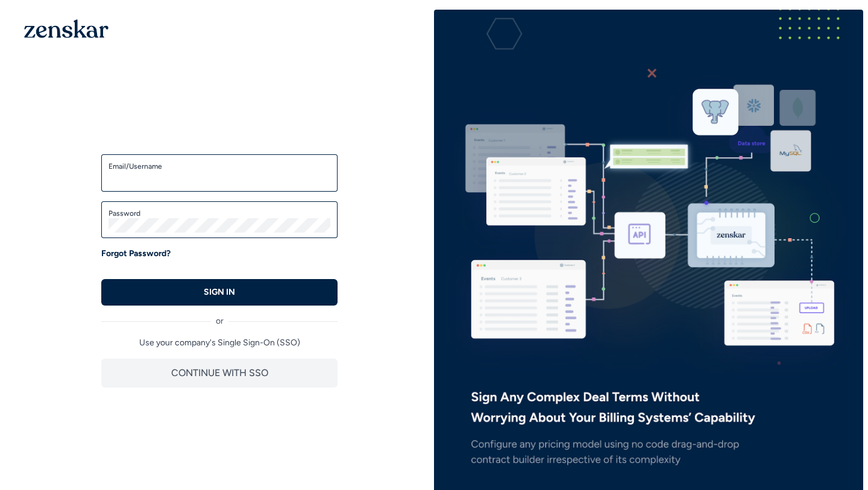 The image size is (868, 490). What do you see at coordinates (219, 292) in the screenshot?
I see `button: SIGN IN` at bounding box center [219, 292].